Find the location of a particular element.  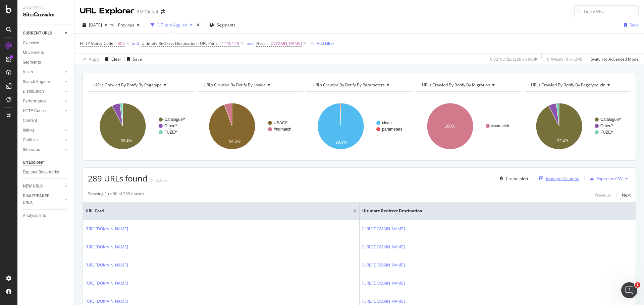

span: Previous is located at coordinates (125, 25).